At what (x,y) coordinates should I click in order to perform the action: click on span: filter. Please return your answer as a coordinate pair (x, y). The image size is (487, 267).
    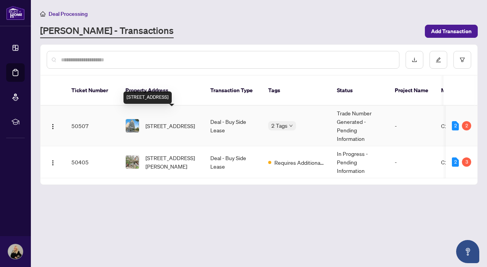
    Looking at the image, I should click on (463, 60).